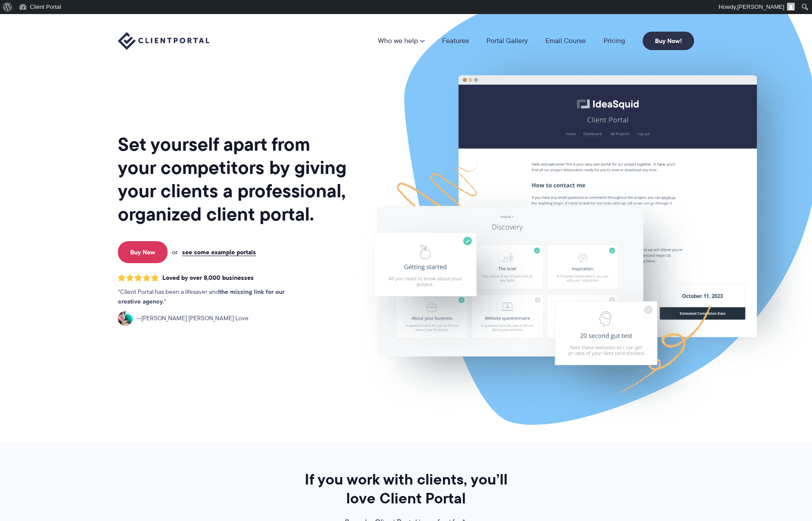  I want to click on a: see some example portals, so click(219, 252).